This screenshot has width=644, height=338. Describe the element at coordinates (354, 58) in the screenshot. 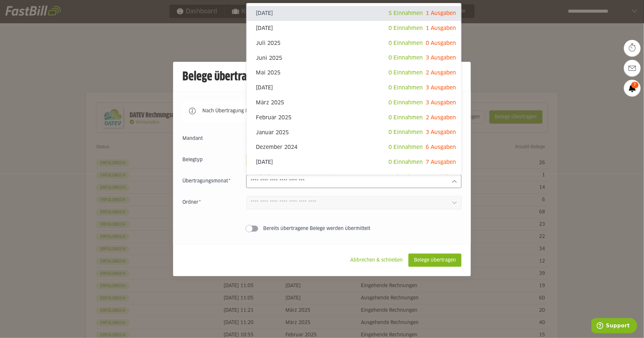

I see `sl-option: Juni 2025` at that location.